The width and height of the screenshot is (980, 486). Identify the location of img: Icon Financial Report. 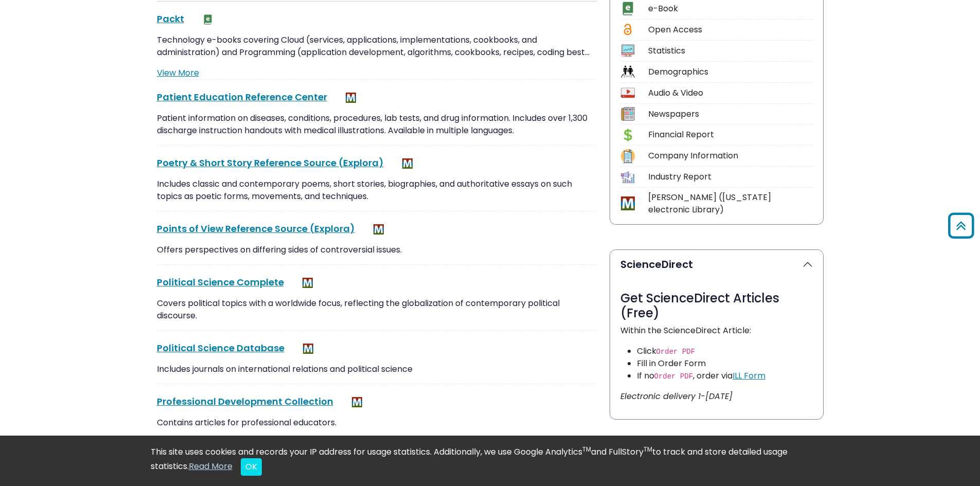
(628, 135).